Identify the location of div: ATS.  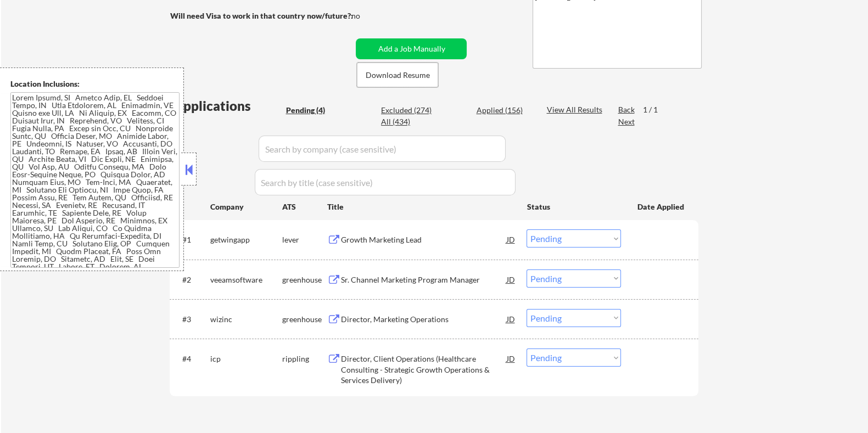
(304, 207).